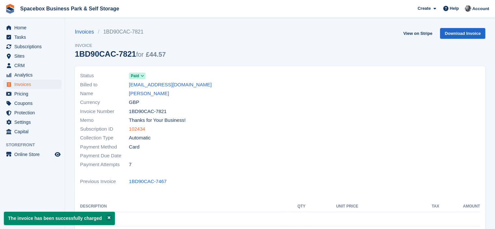  What do you see at coordinates (34, 122) in the screenshot?
I see `span: Settings` at bounding box center [34, 122].